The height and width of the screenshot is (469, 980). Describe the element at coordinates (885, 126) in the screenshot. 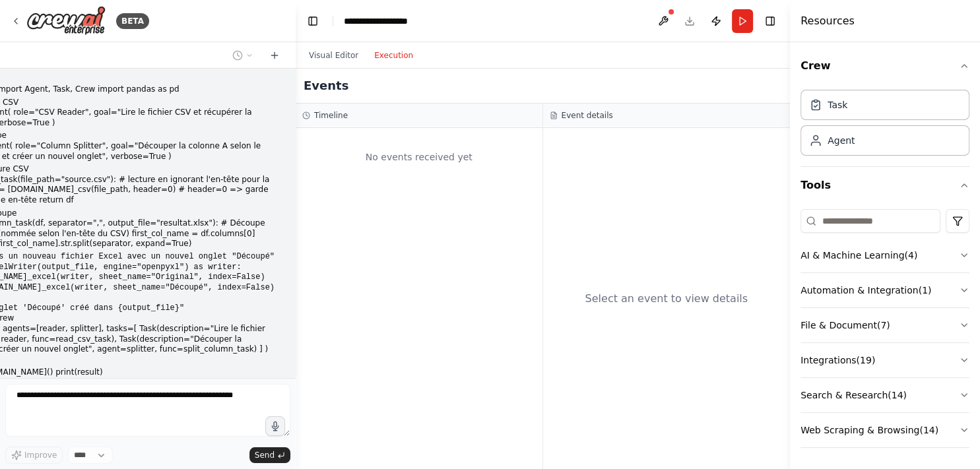

I see `div: Crew` at that location.